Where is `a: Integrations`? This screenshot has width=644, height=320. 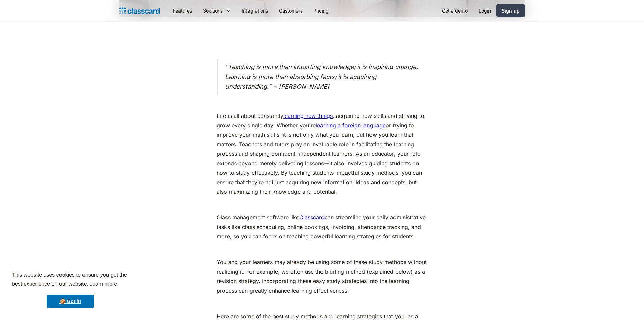 a: Integrations is located at coordinates (255, 10).